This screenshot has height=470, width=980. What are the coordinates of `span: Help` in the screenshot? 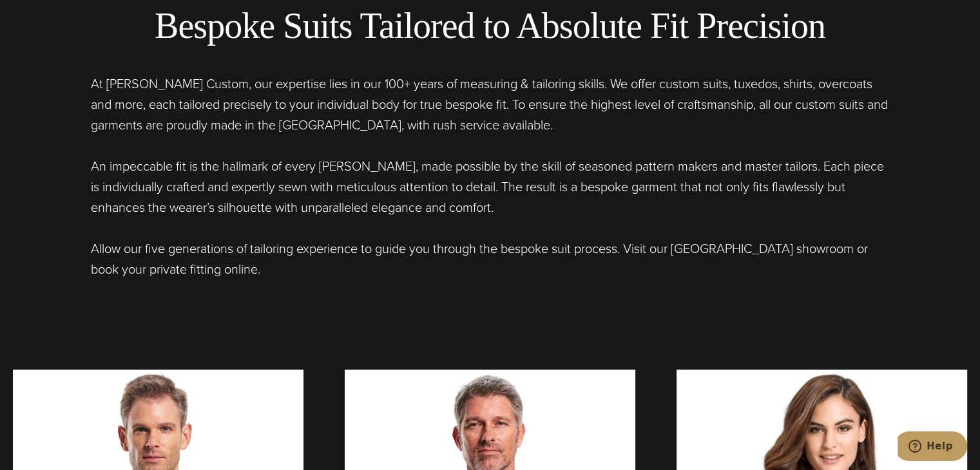 It's located at (42, 15).